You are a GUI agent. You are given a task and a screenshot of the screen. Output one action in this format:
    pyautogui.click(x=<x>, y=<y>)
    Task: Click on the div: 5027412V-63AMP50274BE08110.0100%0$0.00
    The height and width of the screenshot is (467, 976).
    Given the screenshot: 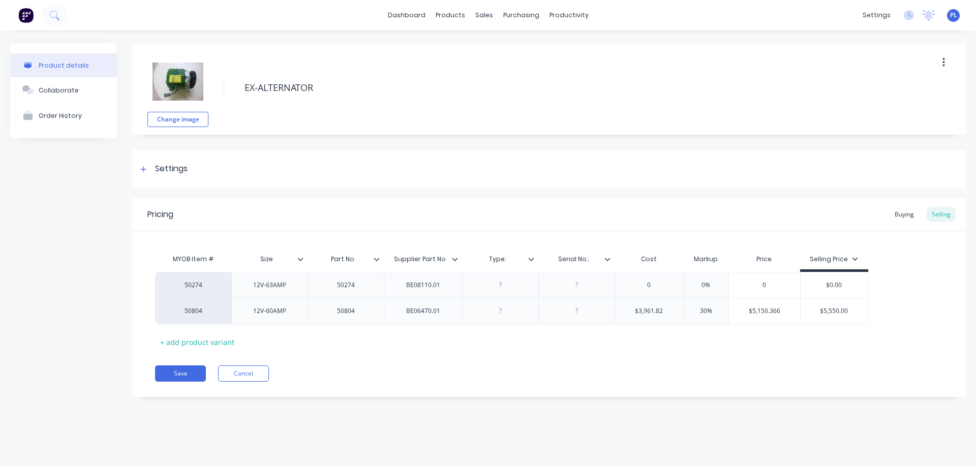 What is the action you would take?
    pyautogui.click(x=512, y=285)
    